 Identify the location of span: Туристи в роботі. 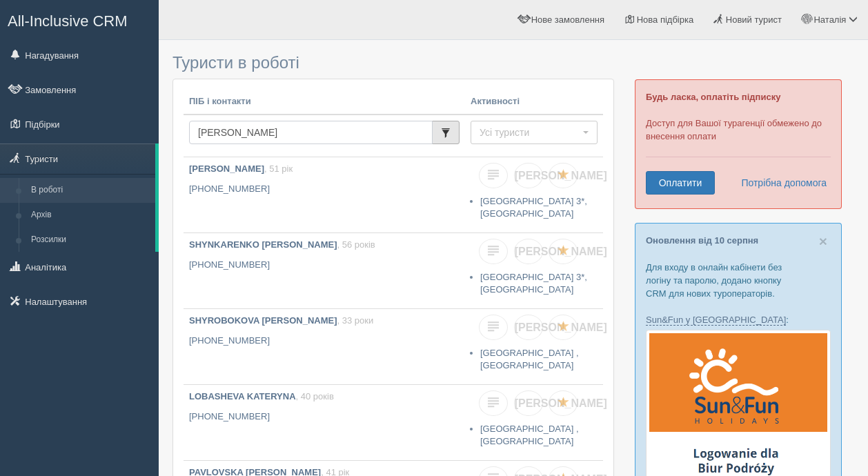
(236, 62).